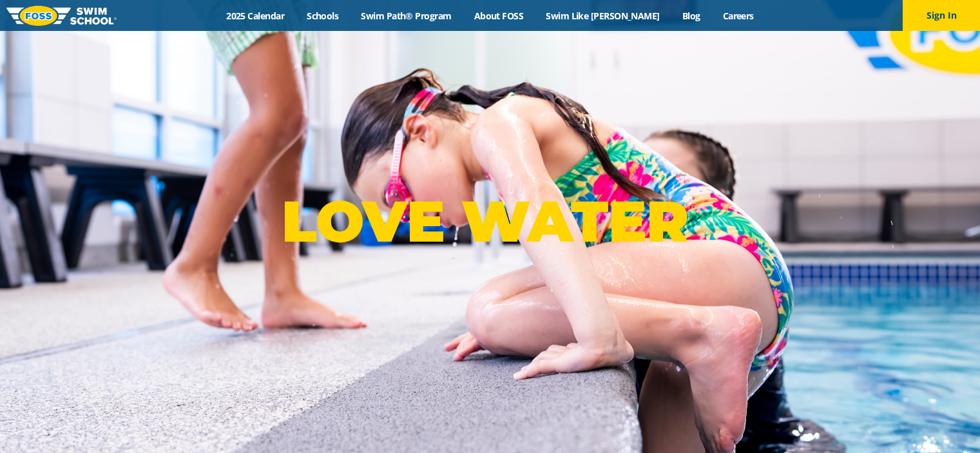  Describe the element at coordinates (255, 15) in the screenshot. I see `a: 2025 Calendar` at that location.